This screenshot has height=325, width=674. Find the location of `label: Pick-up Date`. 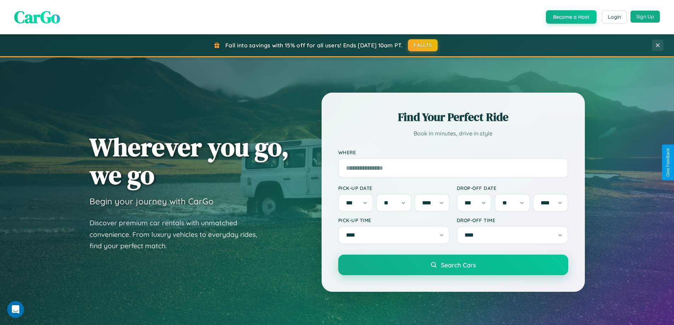

label: Pick-up Date is located at coordinates (393, 188).